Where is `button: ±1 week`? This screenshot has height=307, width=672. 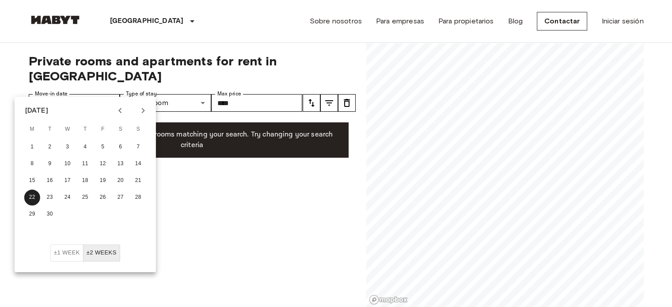
button: ±1 week is located at coordinates (67, 253).